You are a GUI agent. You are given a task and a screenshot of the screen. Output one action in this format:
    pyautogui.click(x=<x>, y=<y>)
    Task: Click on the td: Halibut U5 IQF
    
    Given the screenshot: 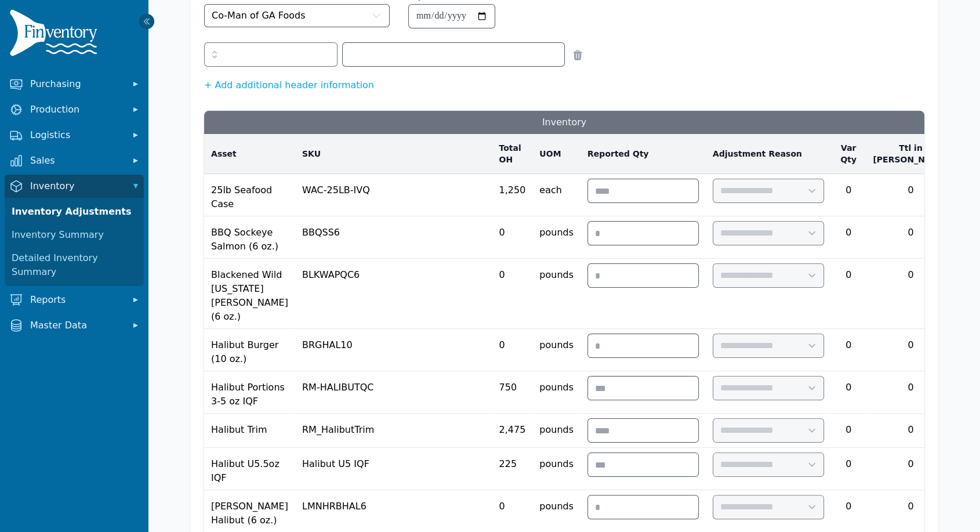 What is the action you would take?
    pyautogui.click(x=394, y=469)
    